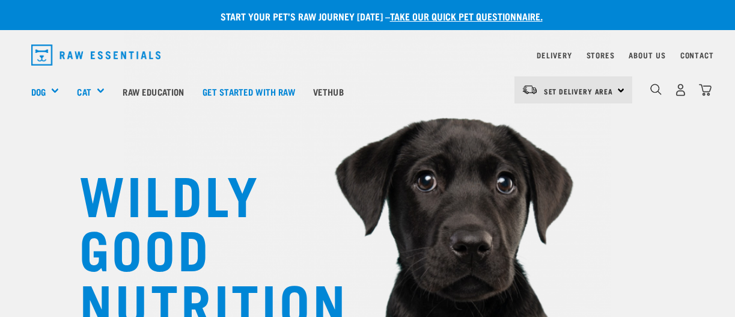  I want to click on a: Cat, so click(84, 91).